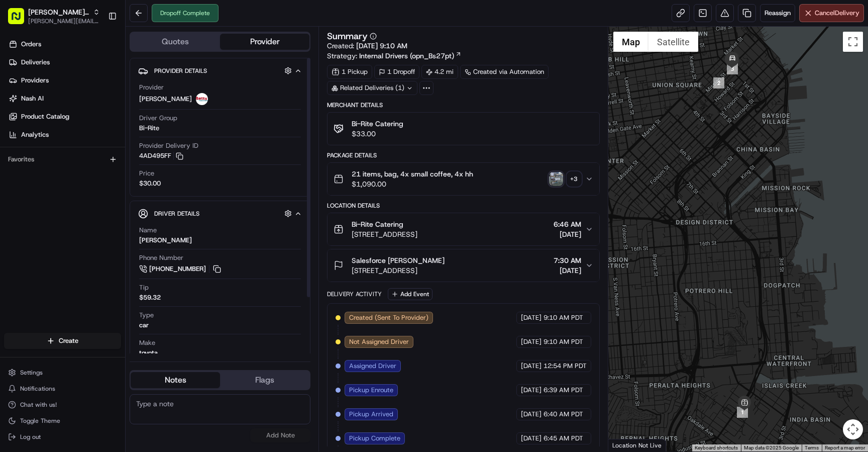 The height and width of the screenshot is (452, 868). I want to click on span: Provider Details, so click(181, 71).